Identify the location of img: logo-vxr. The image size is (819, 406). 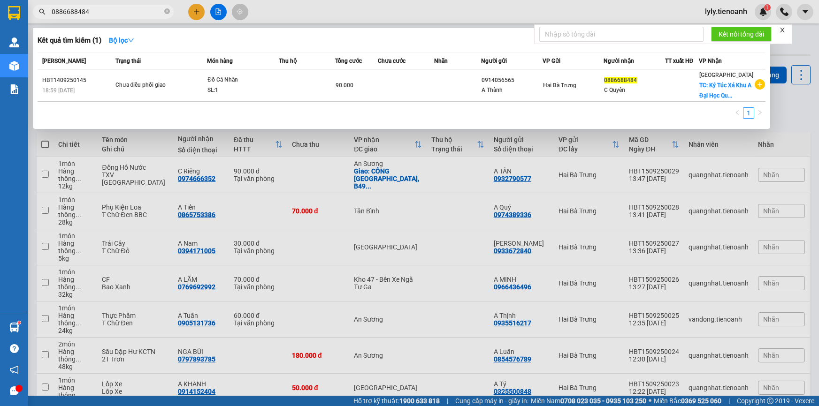
(14, 13).